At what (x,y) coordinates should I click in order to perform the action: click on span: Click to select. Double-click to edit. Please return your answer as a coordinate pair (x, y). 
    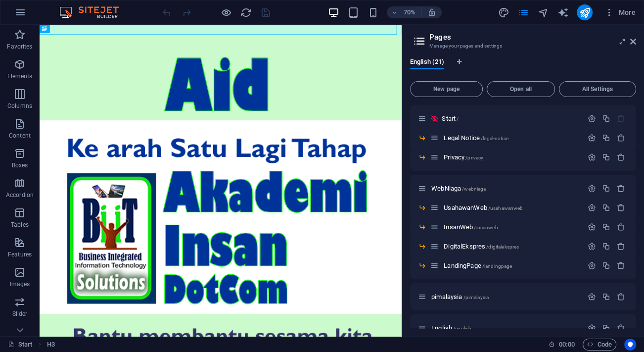
    Looking at the image, I should click on (51, 344).